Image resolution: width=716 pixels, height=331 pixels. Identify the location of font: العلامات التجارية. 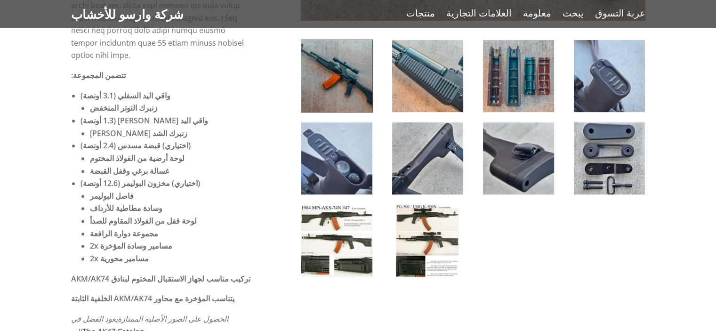
(479, 13).